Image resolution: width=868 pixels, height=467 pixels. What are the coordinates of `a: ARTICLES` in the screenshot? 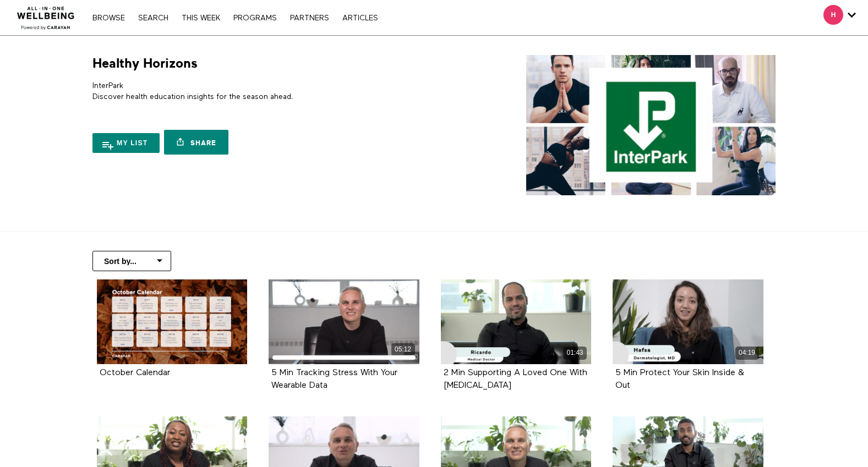 It's located at (360, 18).